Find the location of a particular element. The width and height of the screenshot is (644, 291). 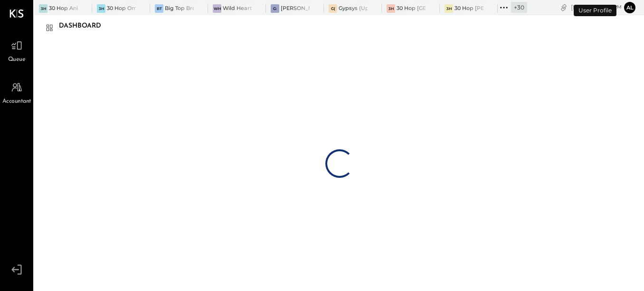

a: Queue is located at coordinates (16, 50).